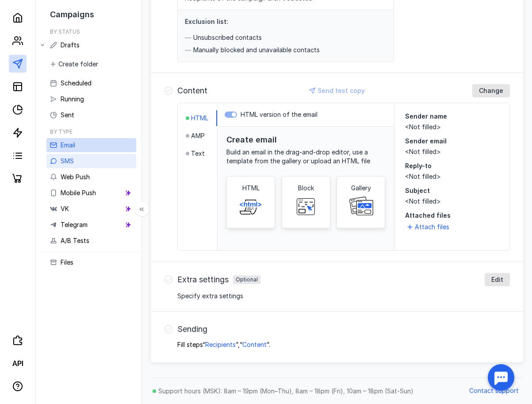 This screenshot has height=404, width=532. Describe the element at coordinates (65, 208) in the screenshot. I see `span: VK` at that location.